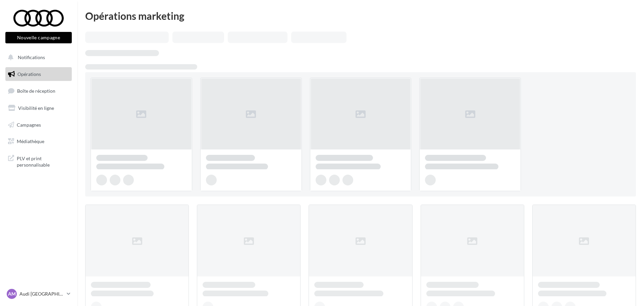 The width and height of the screenshot is (644, 306). Describe the element at coordinates (29, 74) in the screenshot. I see `span: Opérations` at that location.